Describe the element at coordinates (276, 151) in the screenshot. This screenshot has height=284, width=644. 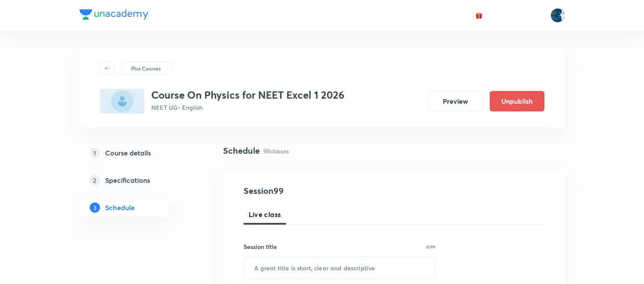
I see `p: 98 classes` at that location.